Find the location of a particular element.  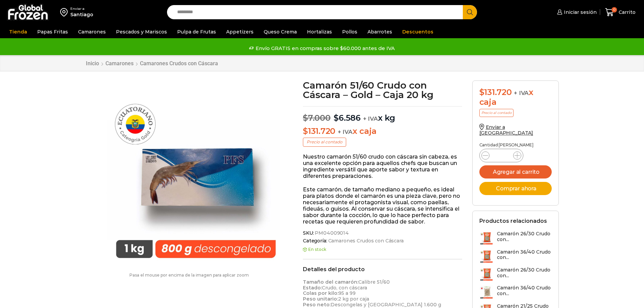

a: 0 Carrito is located at coordinates (620, 12).